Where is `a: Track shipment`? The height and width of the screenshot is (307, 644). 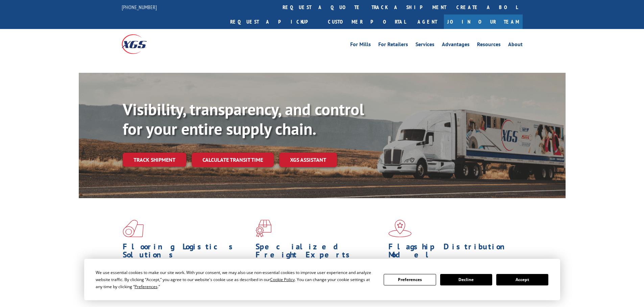 a: Track shipment is located at coordinates (155, 160).